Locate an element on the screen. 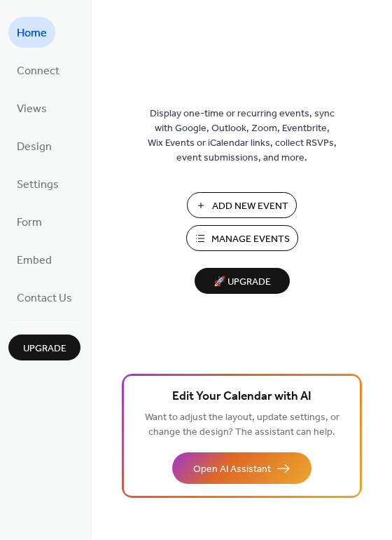  span: Embed is located at coordinates (34, 261).